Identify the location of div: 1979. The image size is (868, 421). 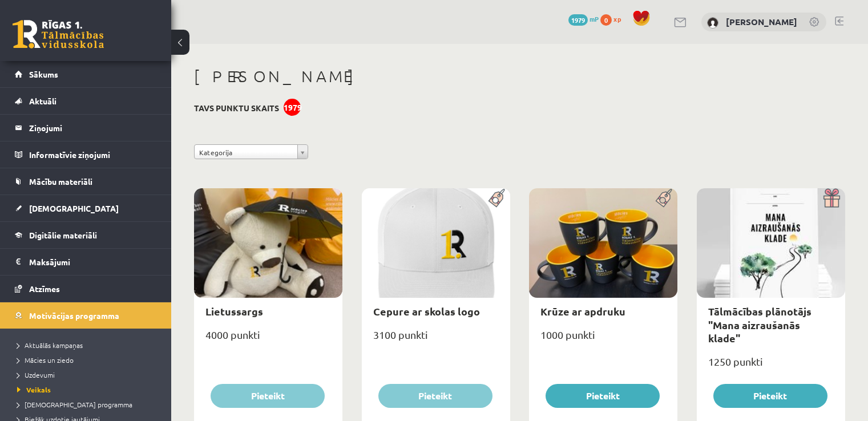
(292, 107).